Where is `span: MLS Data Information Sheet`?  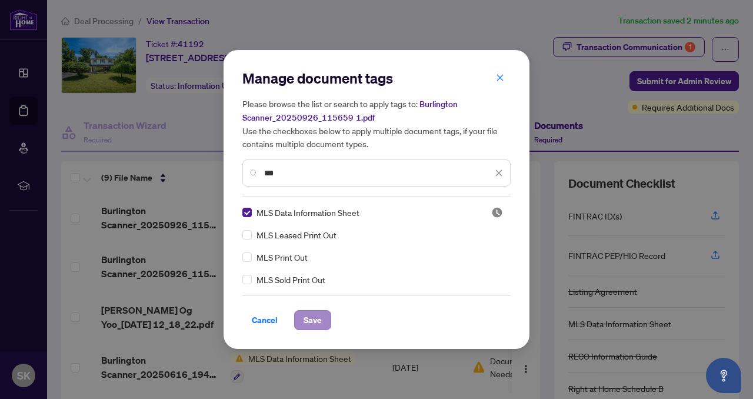
span: MLS Data Information Sheet is located at coordinates (308, 212).